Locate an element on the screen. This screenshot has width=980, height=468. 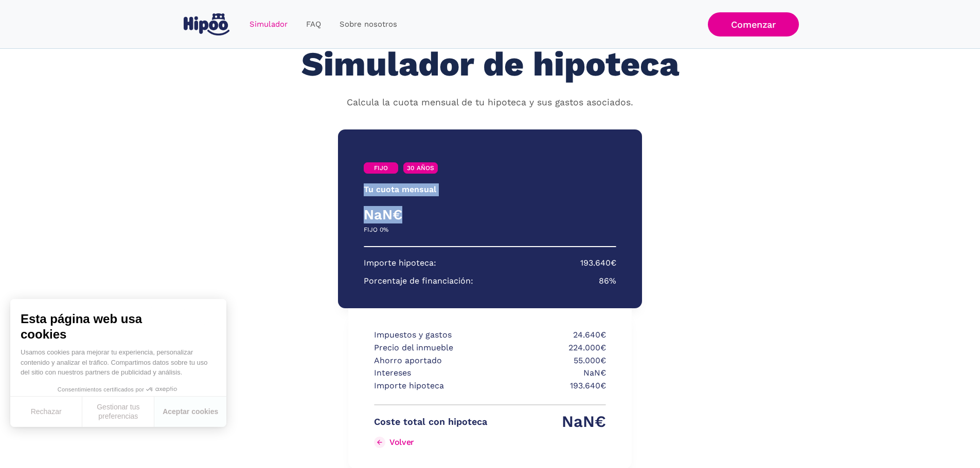
a: Simulador is located at coordinates (269, 24).